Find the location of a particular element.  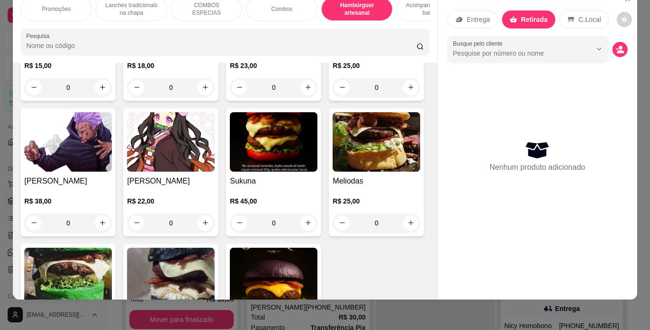

p: R$ 23,00 is located at coordinates (274, 66).